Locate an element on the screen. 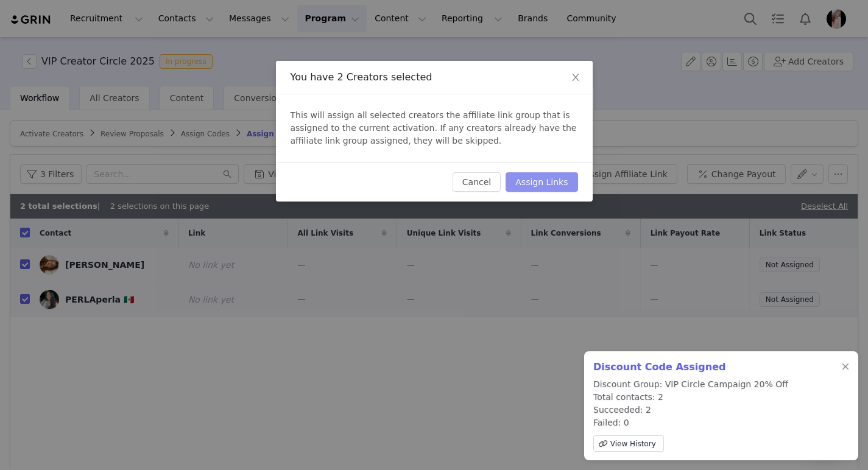 Image resolution: width=868 pixels, height=470 pixels. div: This will assign all selected creators the affiliate link group that is assigned to the current a... is located at coordinates (434, 128).